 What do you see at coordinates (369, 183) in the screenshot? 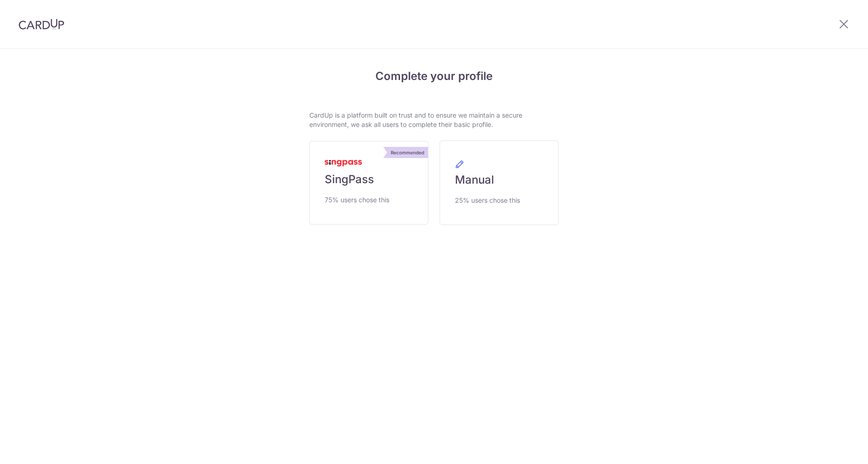
I see `a: Recommended SingPass 75% users chose this` at bounding box center [369, 183].